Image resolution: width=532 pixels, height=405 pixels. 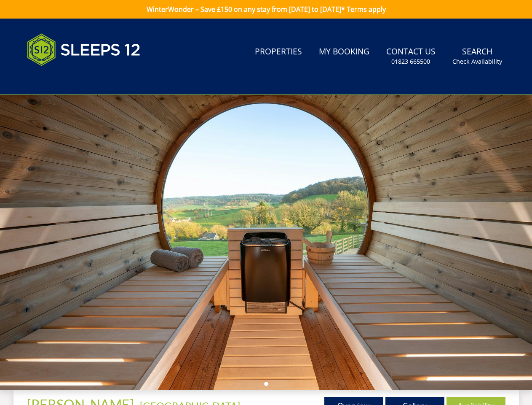 What do you see at coordinates (84, 50) in the screenshot?
I see `img: Sleeps 12` at bounding box center [84, 50].